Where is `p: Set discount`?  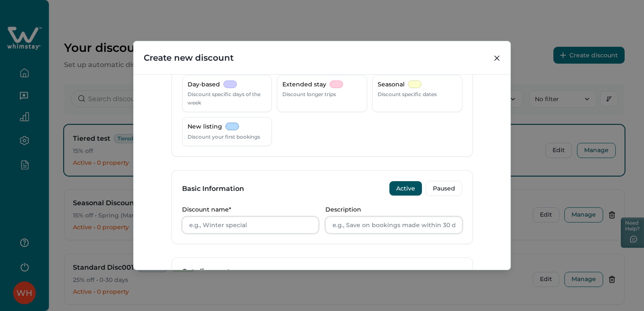
p: Set discount is located at coordinates (322, 272).